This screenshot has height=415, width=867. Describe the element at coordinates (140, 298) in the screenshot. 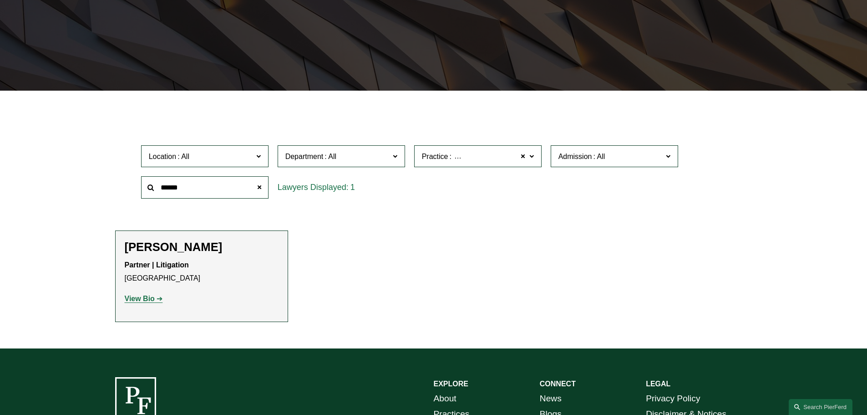

I see `strong: View Bio` at that location.